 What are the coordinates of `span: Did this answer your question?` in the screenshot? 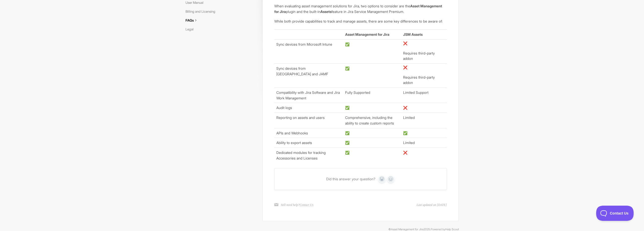 It's located at (351, 179).